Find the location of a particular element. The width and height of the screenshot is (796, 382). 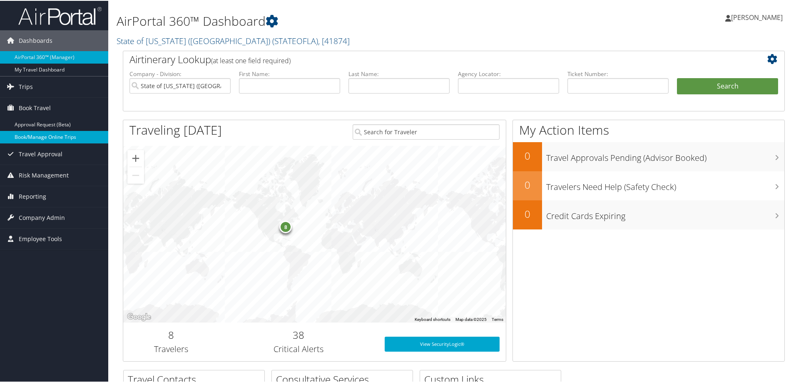

div: 8 is located at coordinates (285, 226).